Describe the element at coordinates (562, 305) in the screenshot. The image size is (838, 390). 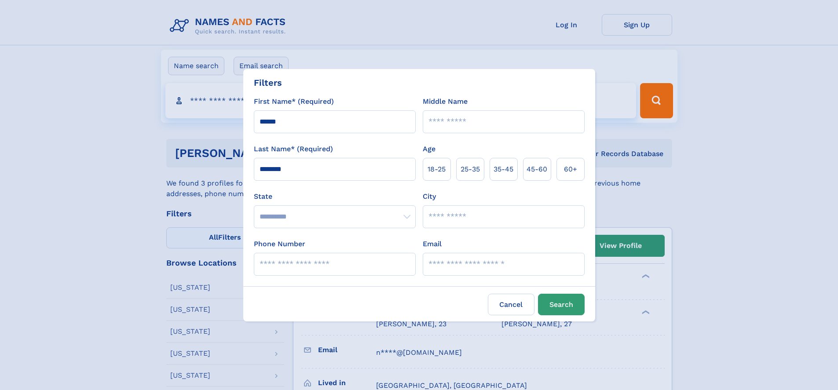
I see `button: Search` at that location.